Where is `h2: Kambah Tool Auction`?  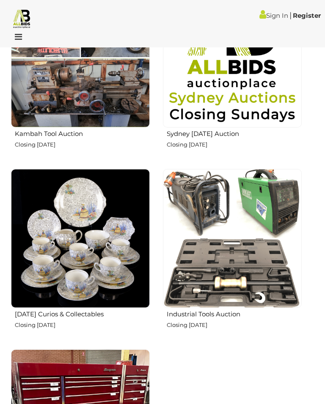 h2: Kambah Tool Auction is located at coordinates (82, 133).